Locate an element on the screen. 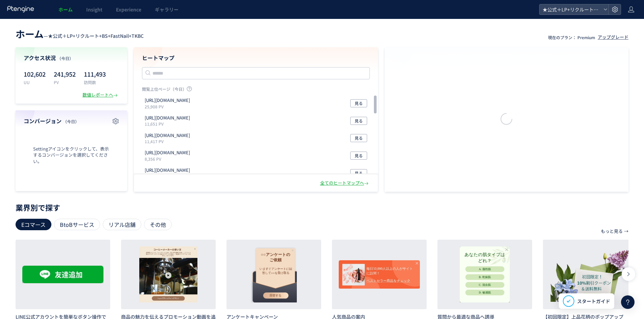 The width and height of the screenshot is (644, 319). h4: コンバージョン is located at coordinates (71, 121).